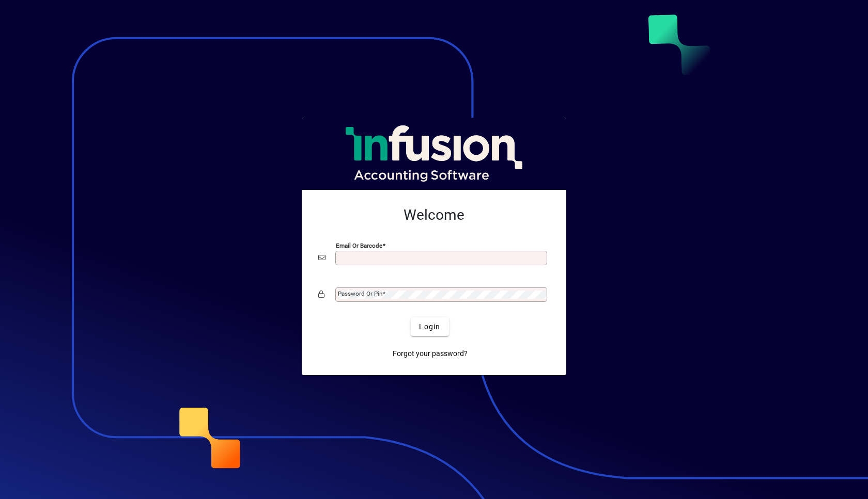 This screenshot has width=868, height=499. What do you see at coordinates (429, 353) in the screenshot?
I see `span: Forgot your password?` at bounding box center [429, 353].